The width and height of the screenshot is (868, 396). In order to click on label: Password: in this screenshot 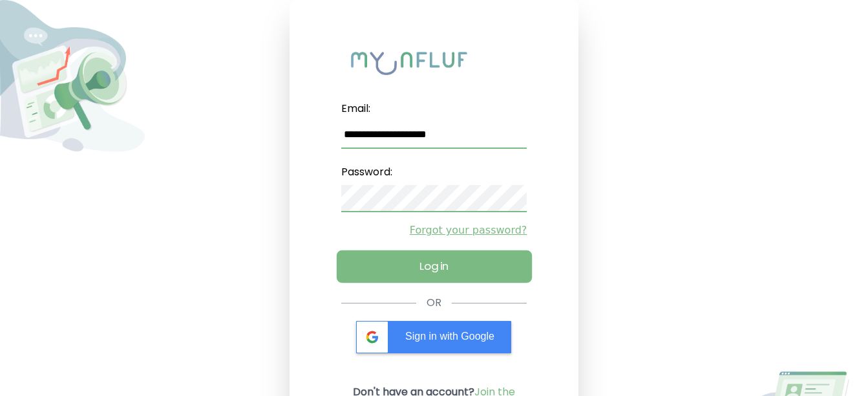, I will do `click(435, 172)`.